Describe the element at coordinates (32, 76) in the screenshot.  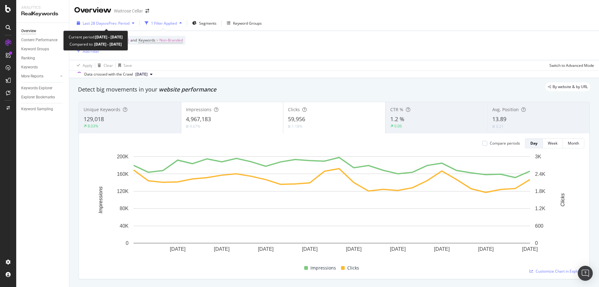
I see `div: More Reports` at that location.